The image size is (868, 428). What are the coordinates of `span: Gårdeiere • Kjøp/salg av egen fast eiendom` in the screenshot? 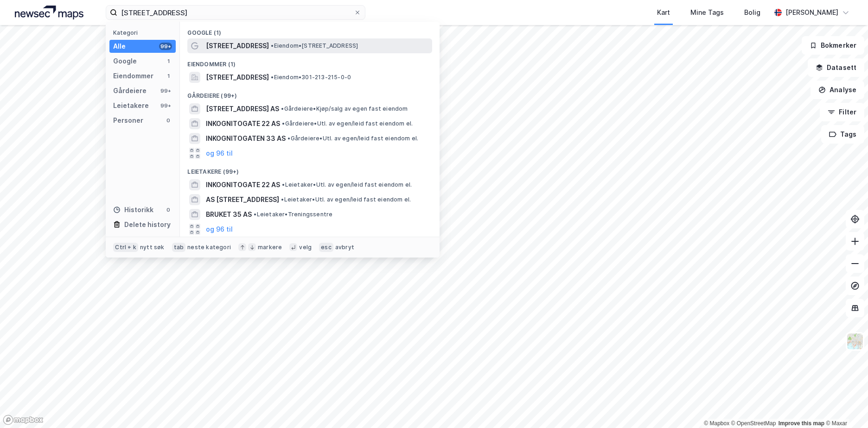 It's located at (344, 109).